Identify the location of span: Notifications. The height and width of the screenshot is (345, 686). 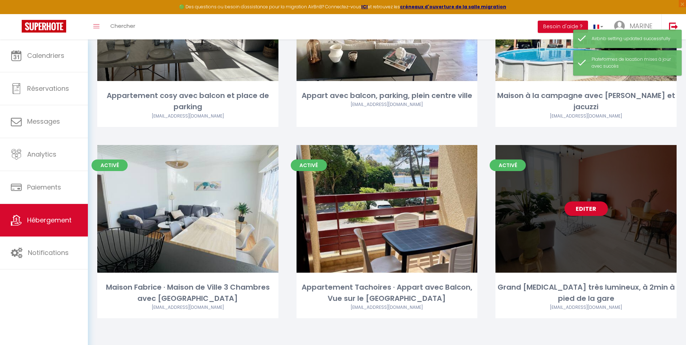
(48, 252).